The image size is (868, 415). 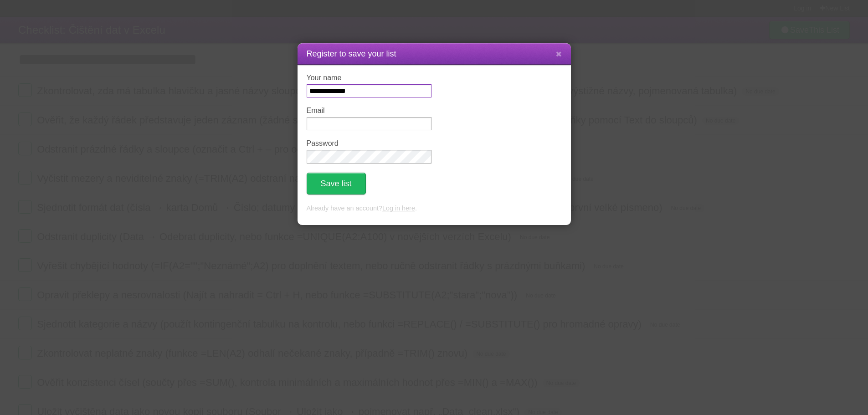 I want to click on p: Already have an account? ., so click(x=434, y=208).